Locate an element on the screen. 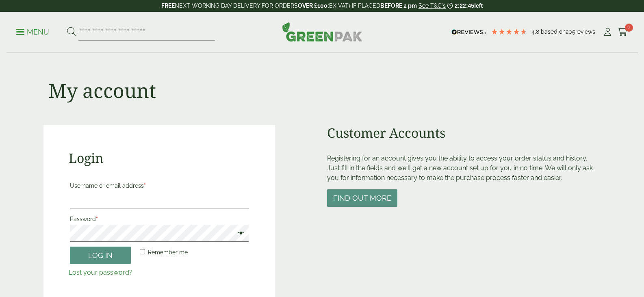 This screenshot has height=297, width=644. i: Cart is located at coordinates (623, 32).